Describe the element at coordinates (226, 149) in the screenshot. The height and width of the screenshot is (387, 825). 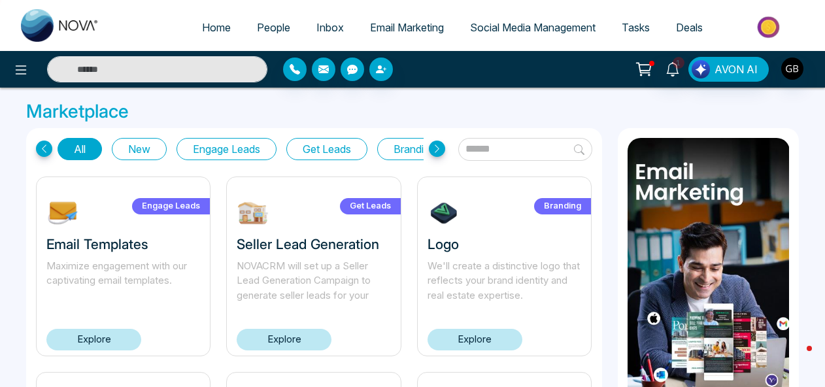
I see `button: Engage Leads` at that location.